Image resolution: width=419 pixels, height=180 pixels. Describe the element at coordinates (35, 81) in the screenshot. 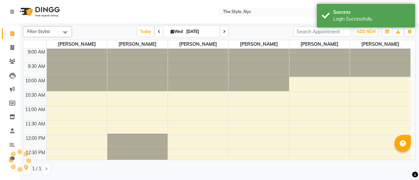

I see `div: 10:00 AM` at that location.